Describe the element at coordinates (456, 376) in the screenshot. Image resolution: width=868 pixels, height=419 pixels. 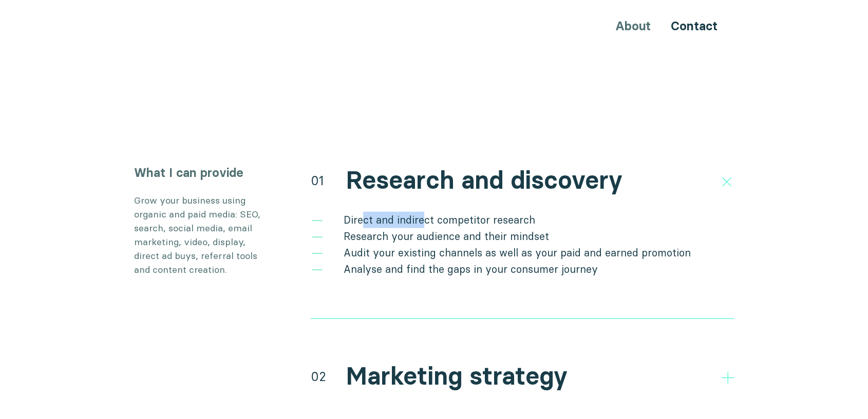
I see `h2: Marketing strategy` at that location.